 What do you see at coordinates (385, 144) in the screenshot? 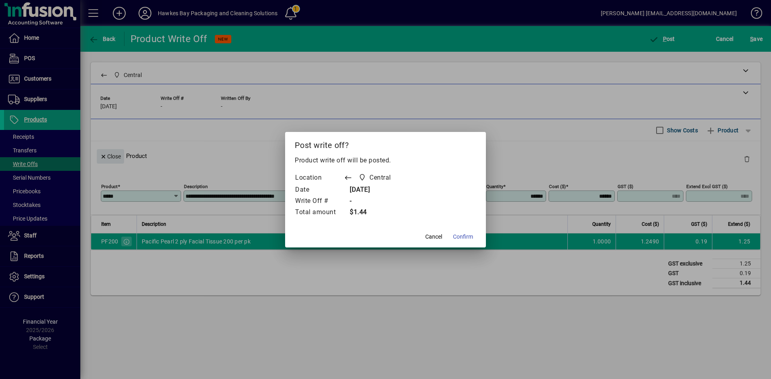
I see `h2: Post write off?` at bounding box center [385, 144].